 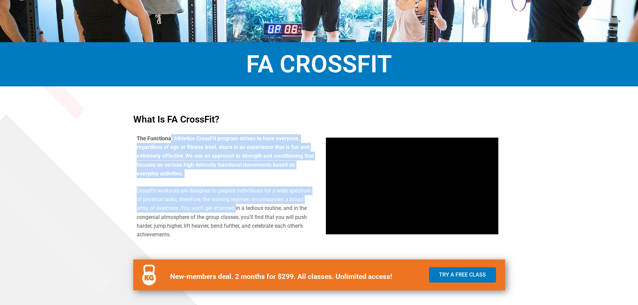 I want to click on a: Try a Free Class, so click(x=463, y=275).